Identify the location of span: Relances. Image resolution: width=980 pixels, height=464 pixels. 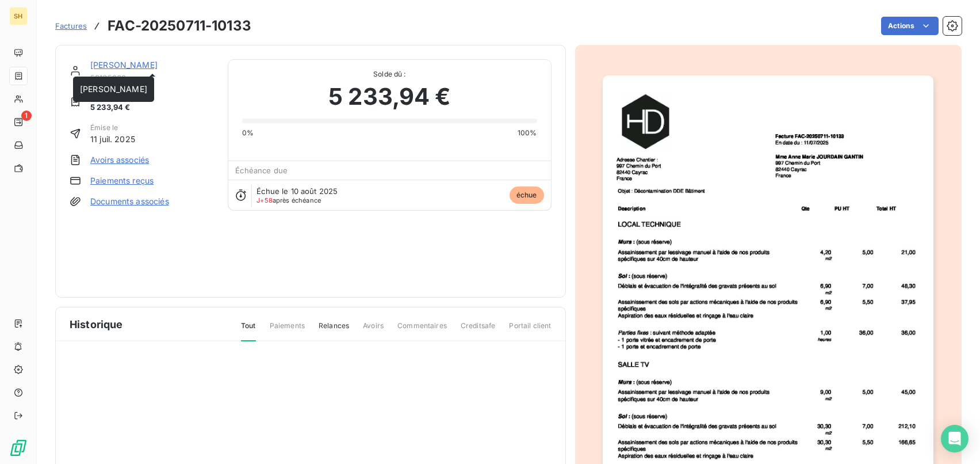
(333, 330).